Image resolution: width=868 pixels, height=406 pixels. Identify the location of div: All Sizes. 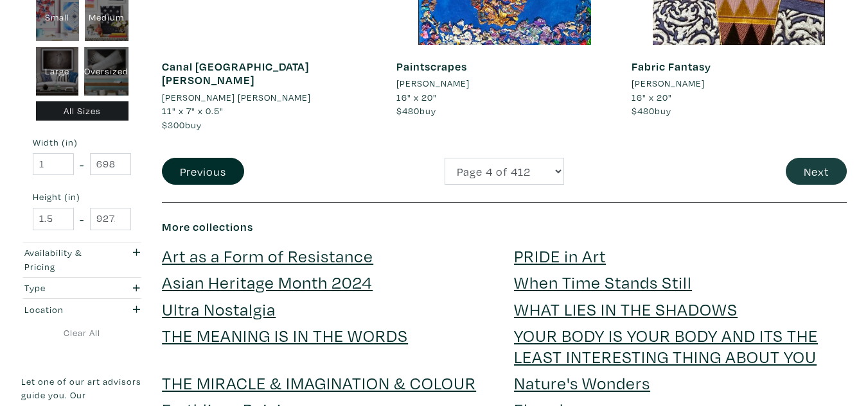
(82, 111).